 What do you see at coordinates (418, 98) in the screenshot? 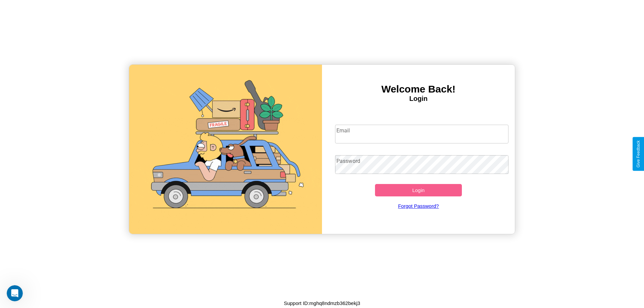
I see `h4: Login` at bounding box center [418, 98].